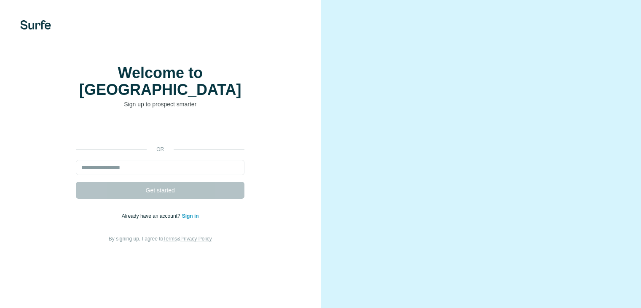 Image resolution: width=641 pixels, height=308 pixels. I want to click on img: Surfe's logo, so click(35, 25).